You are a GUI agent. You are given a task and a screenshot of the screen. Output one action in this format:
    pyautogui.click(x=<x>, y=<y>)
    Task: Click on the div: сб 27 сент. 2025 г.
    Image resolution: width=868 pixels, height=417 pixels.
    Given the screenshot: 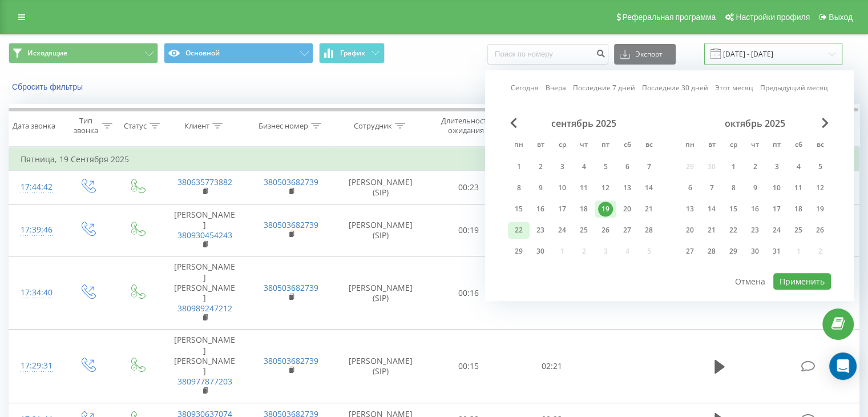 What is the action you would take?
    pyautogui.click(x=627, y=230)
    